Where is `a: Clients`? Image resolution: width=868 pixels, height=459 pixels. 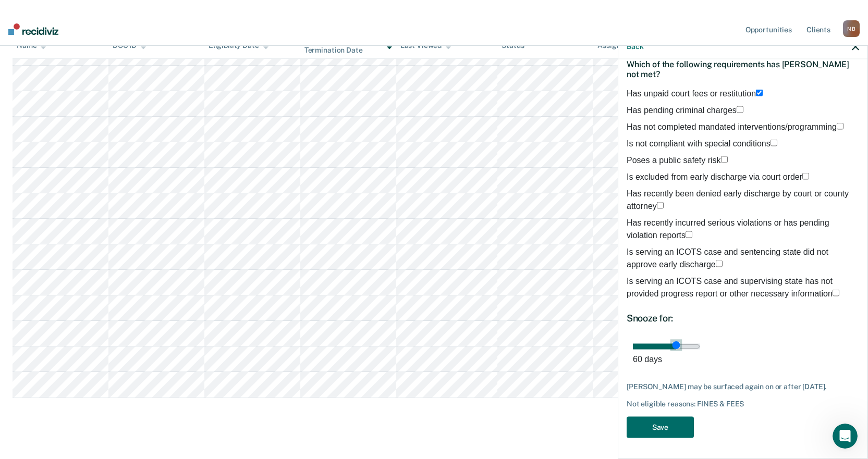
a: Clients is located at coordinates (818, 29).